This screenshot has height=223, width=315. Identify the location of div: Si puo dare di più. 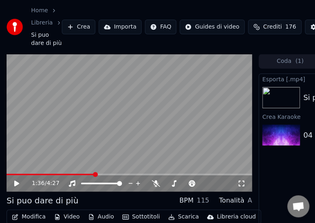
(43, 201).